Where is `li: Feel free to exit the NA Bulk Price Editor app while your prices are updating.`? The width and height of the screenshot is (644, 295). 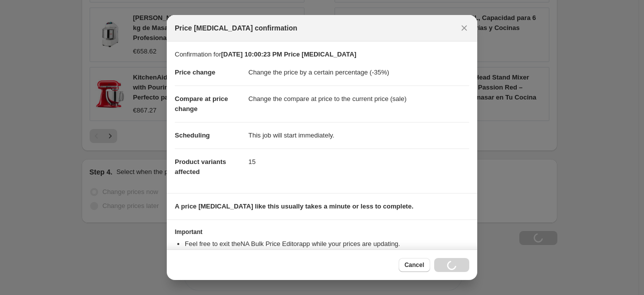
li: Feel free to exit the NA Bulk Price Editor app while your prices are updating. is located at coordinates (327, 245).